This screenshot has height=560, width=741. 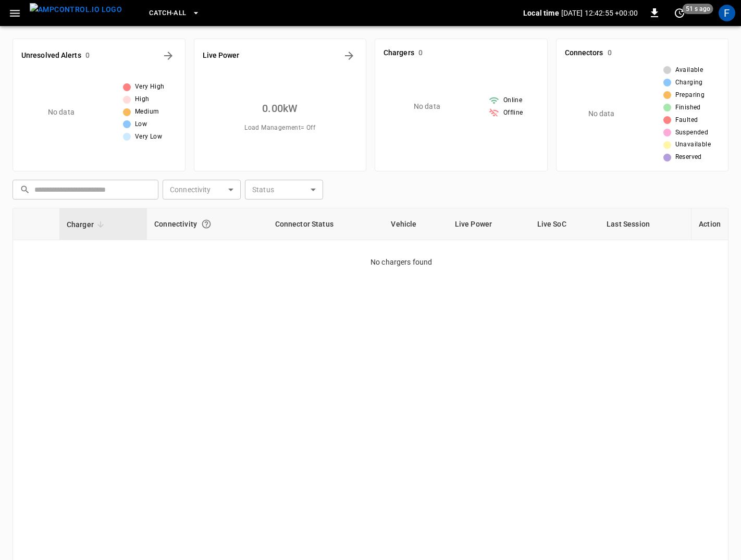 I want to click on span: Finished, so click(x=688, y=108).